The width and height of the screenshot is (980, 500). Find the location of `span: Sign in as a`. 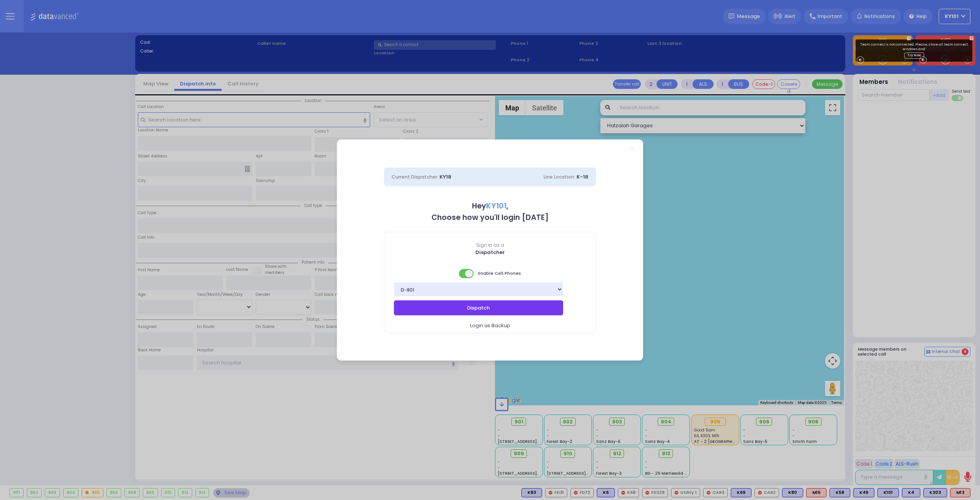

span: Sign in as a is located at coordinates (490, 245).